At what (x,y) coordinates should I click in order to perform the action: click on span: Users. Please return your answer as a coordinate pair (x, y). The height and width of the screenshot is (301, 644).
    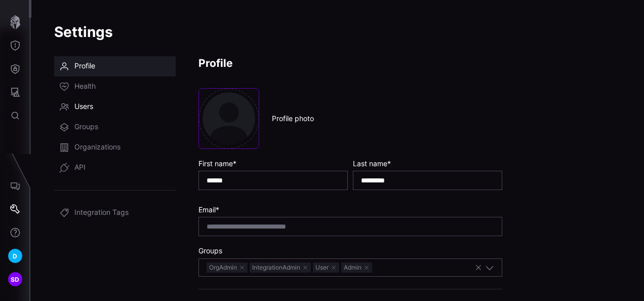
    Looking at the image, I should click on (83, 107).